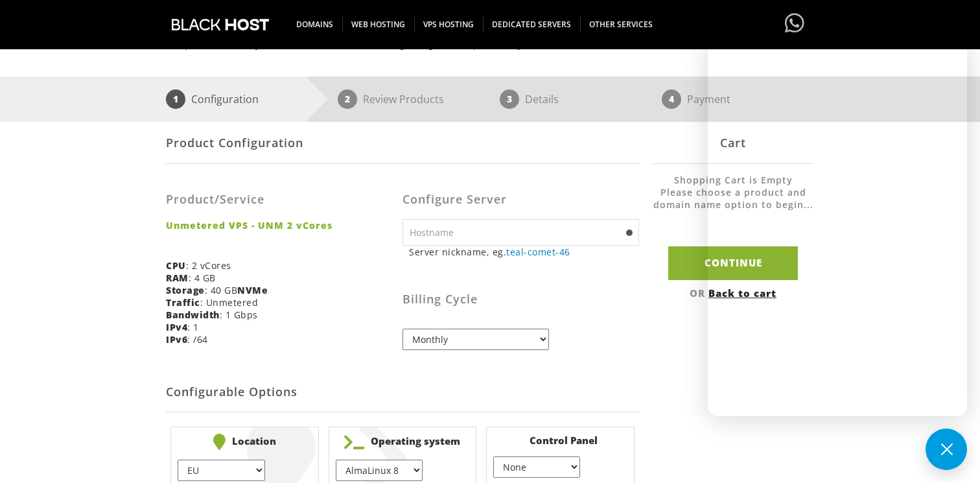 The width and height of the screenshot is (980, 483). Describe the element at coordinates (177, 278) in the screenshot. I see `b: RAM` at that location.